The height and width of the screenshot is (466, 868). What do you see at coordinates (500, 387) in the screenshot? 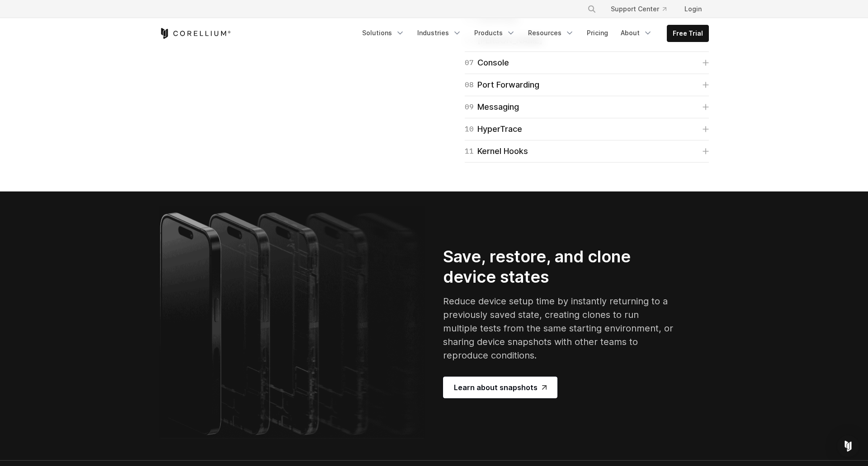
I see `a: Learn about snapshots` at bounding box center [500, 387].